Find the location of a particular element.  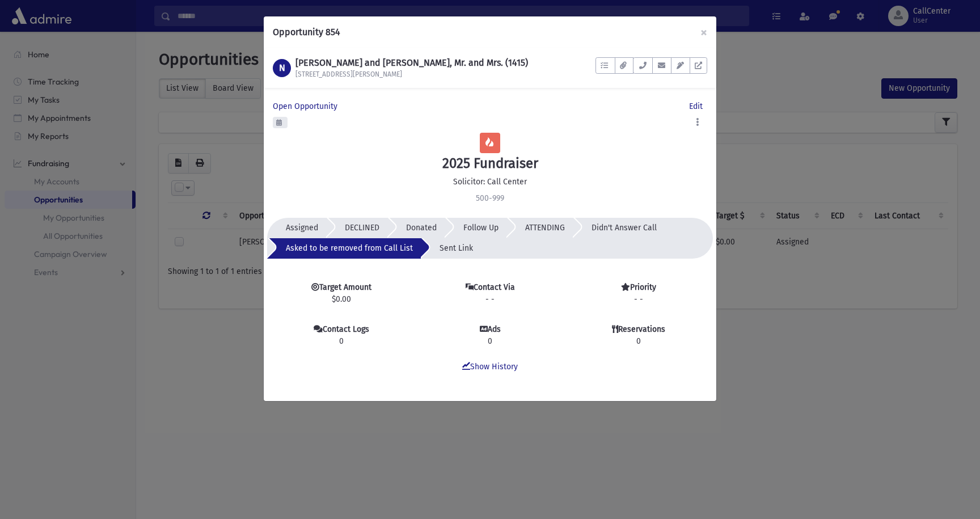

span: Sent Link is located at coordinates (456, 248).